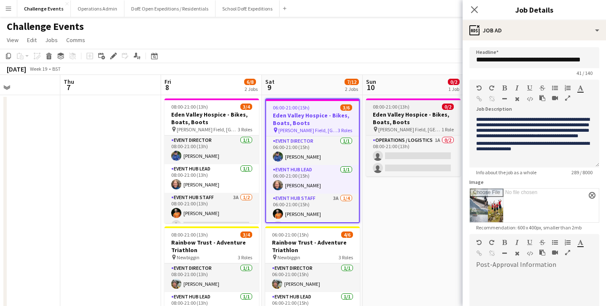 This screenshot has width=606, height=306. What do you see at coordinates (448, 107) in the screenshot?
I see `span: 0/2` at bounding box center [448, 107].